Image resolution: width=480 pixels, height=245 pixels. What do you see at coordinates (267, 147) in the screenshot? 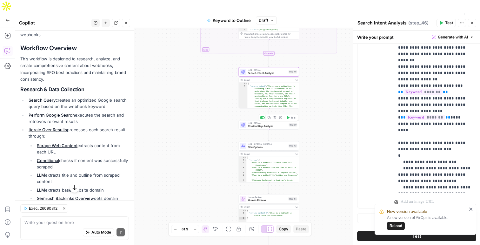
I see `span: Title Options` at bounding box center [267, 147].